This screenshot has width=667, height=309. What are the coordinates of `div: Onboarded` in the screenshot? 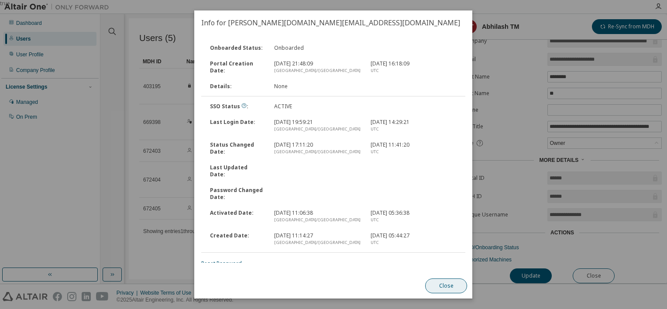 It's located at (318, 48).